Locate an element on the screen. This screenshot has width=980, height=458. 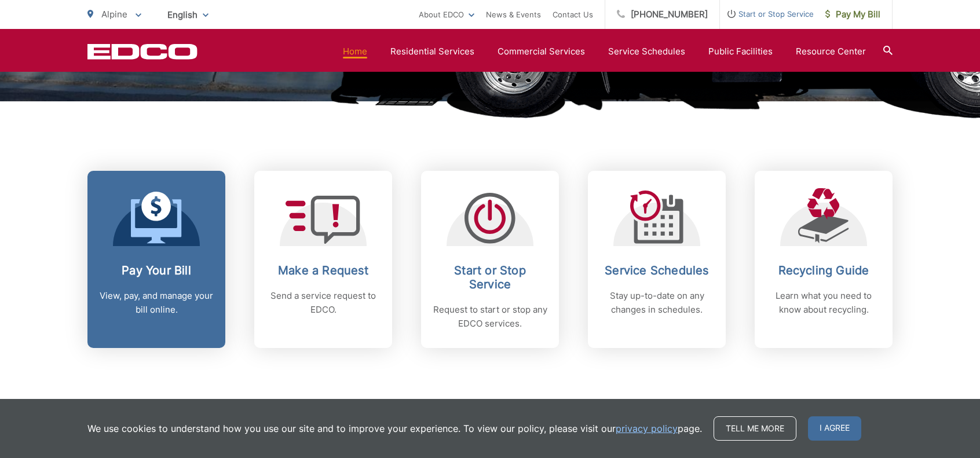
a: Home is located at coordinates (355, 51).